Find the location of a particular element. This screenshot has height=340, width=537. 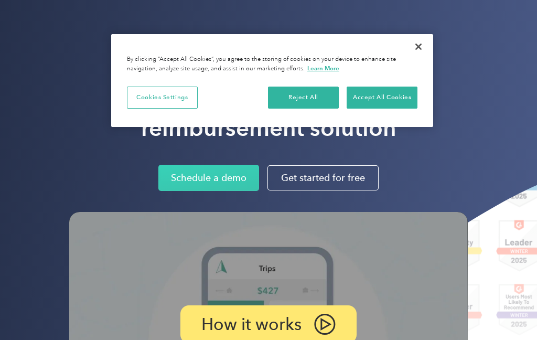

button: Cookies Settings is located at coordinates (162, 98).